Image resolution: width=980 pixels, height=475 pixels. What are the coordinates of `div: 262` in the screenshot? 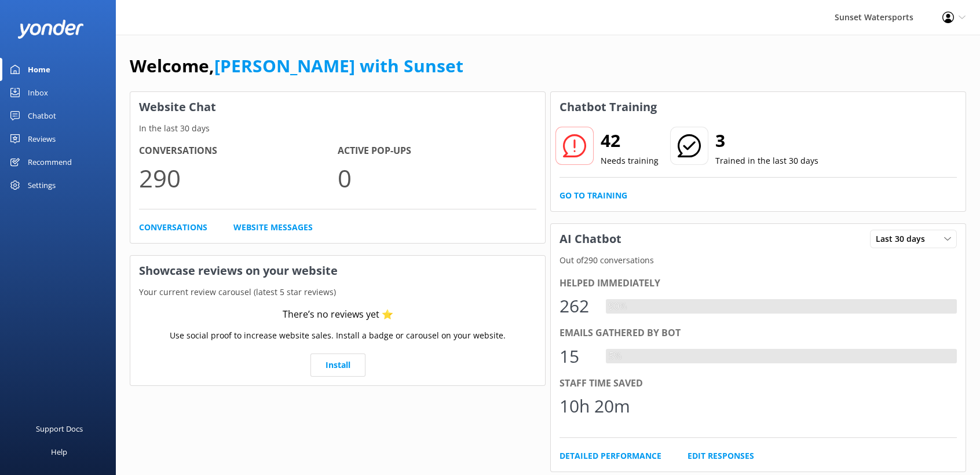 It's located at (577, 306).